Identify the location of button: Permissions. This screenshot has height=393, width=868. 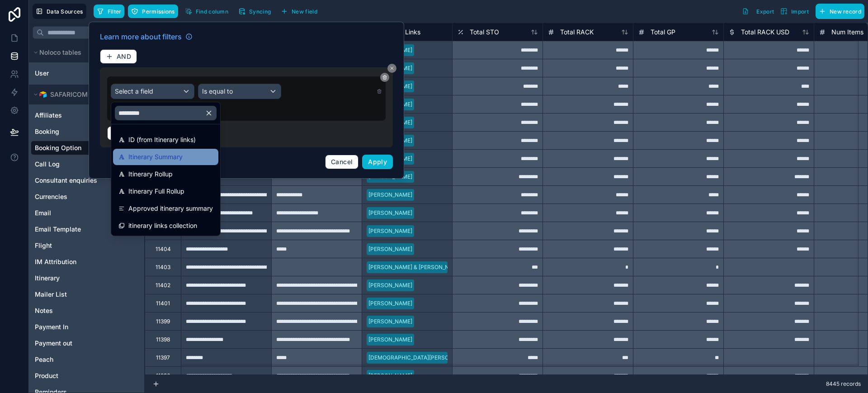
(153, 11).